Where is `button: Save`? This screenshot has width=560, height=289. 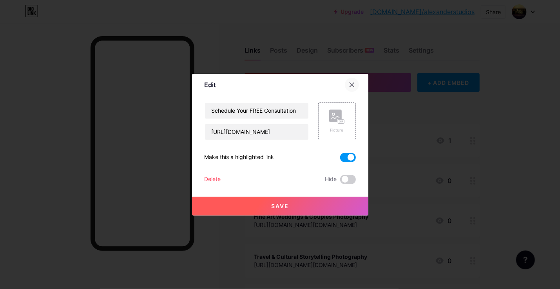
button: Save is located at coordinates (280, 206).